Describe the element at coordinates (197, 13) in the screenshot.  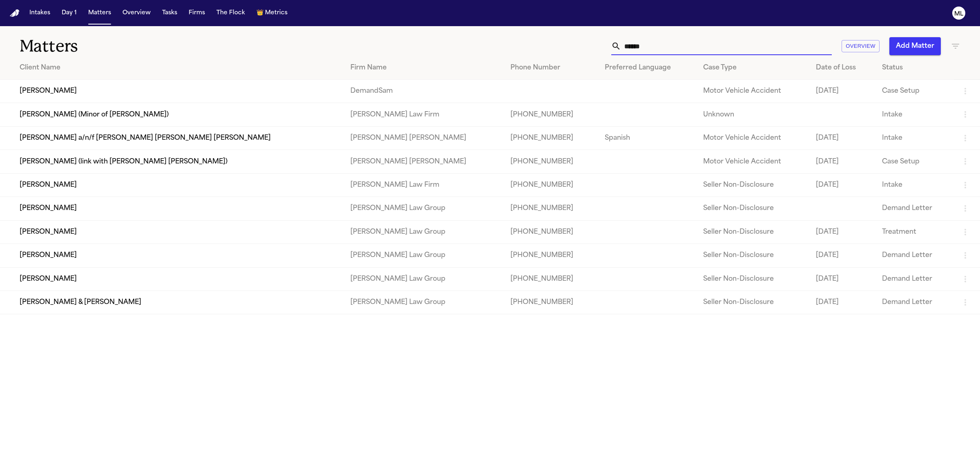
I see `a: Firms` at that location.